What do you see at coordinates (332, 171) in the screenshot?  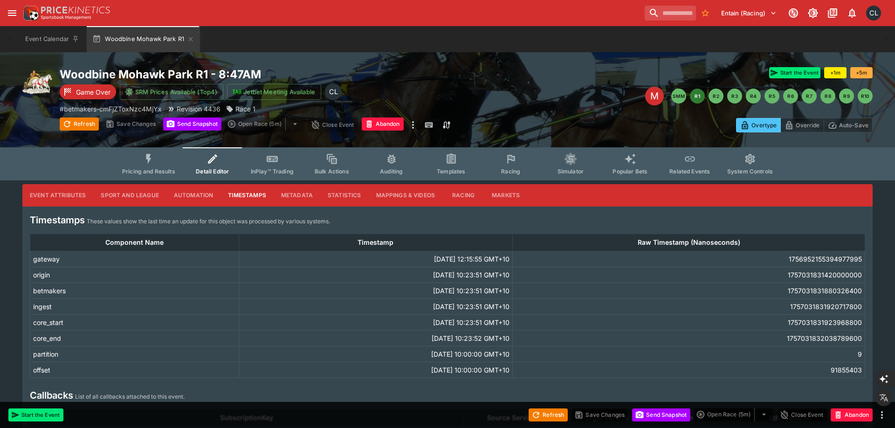 I see `span: Bulk Actions` at bounding box center [332, 171].